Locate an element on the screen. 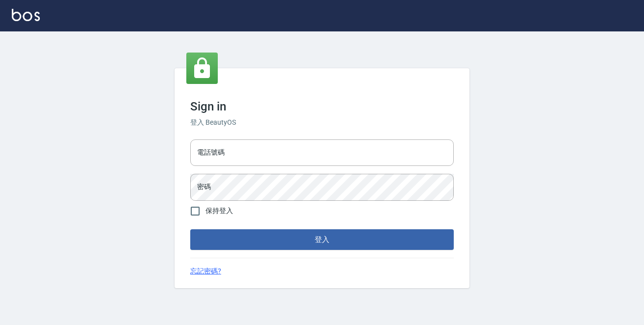 Image resolution: width=644 pixels, height=325 pixels. button: 登入 is located at coordinates (322, 240).